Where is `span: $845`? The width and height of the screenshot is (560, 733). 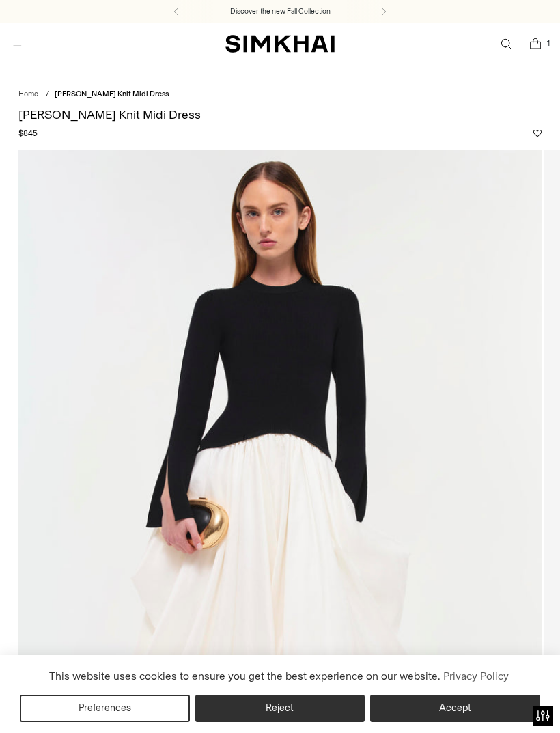
span: $845 is located at coordinates (28, 133).